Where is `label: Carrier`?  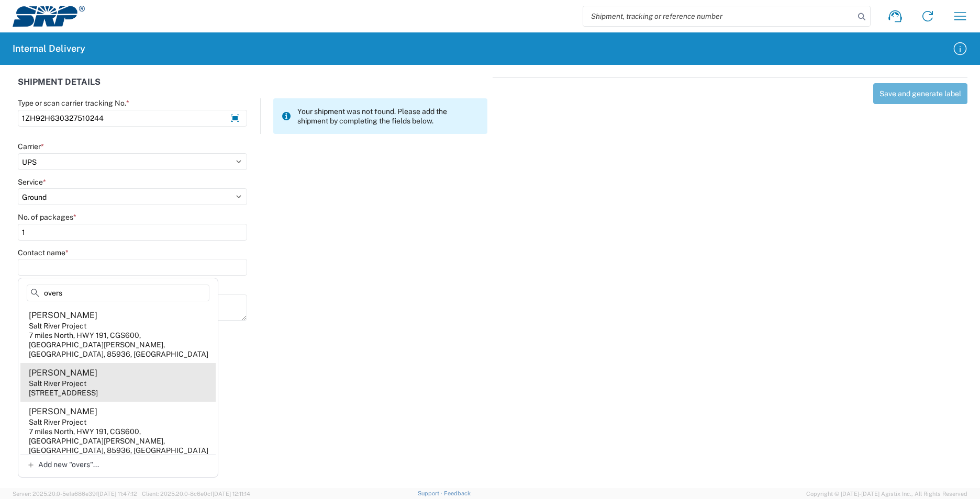 label: Carrier is located at coordinates (31, 147).